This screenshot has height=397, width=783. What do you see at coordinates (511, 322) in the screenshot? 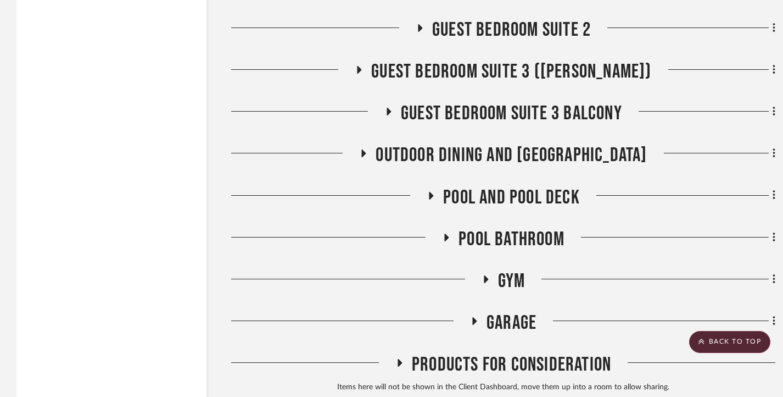
I see `span: Garage` at bounding box center [511, 322].